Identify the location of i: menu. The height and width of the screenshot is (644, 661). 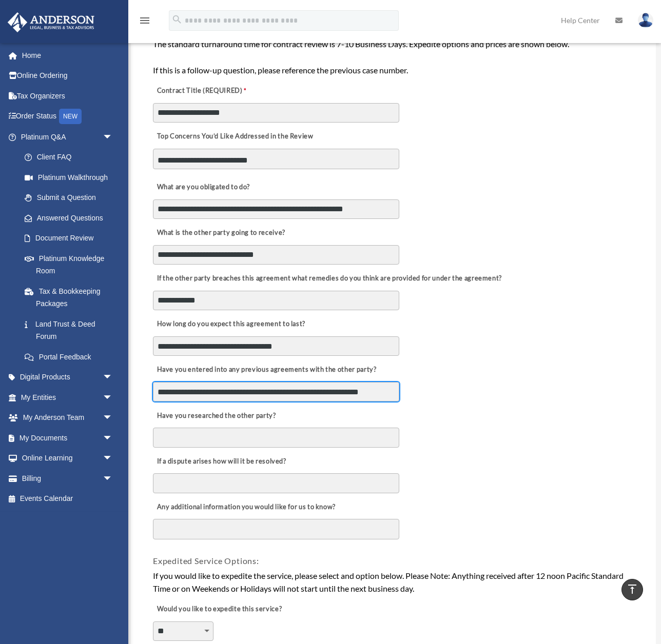
(145, 21).